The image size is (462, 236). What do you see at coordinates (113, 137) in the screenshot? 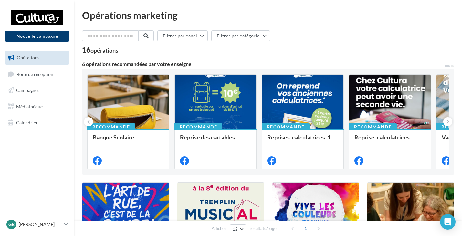
I see `span: Banque Scolaire` at bounding box center [113, 137].